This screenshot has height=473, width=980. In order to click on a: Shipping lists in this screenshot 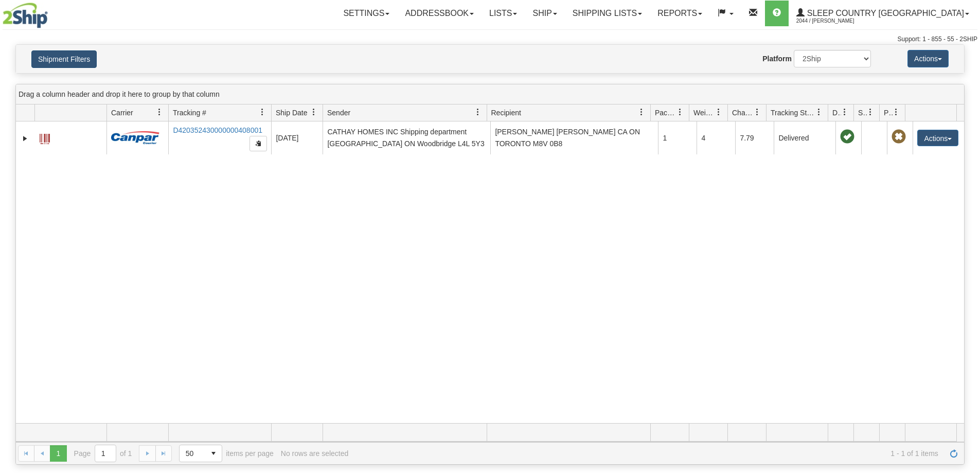, I will do `click(607, 13)`.